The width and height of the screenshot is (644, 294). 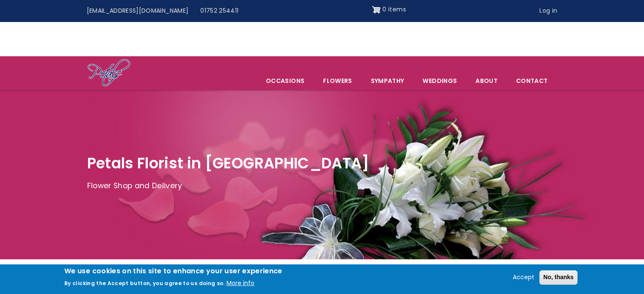 I want to click on h2: We use cookies on this site to enhance your user experience, so click(x=173, y=271).